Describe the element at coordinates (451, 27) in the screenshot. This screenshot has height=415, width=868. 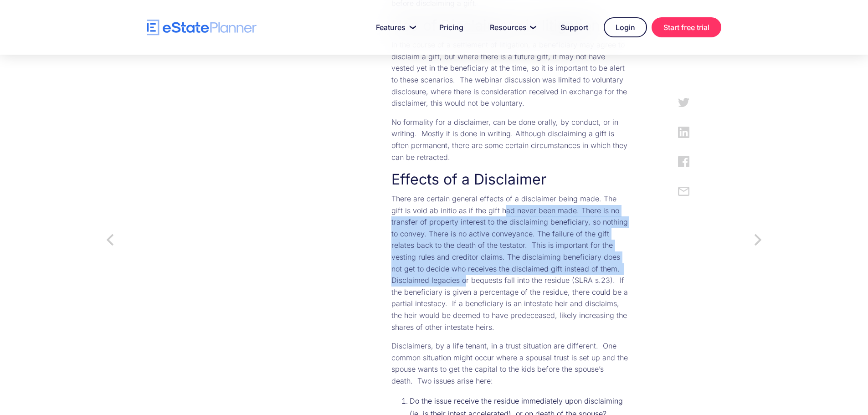
I see `a: Pricing` at that location.